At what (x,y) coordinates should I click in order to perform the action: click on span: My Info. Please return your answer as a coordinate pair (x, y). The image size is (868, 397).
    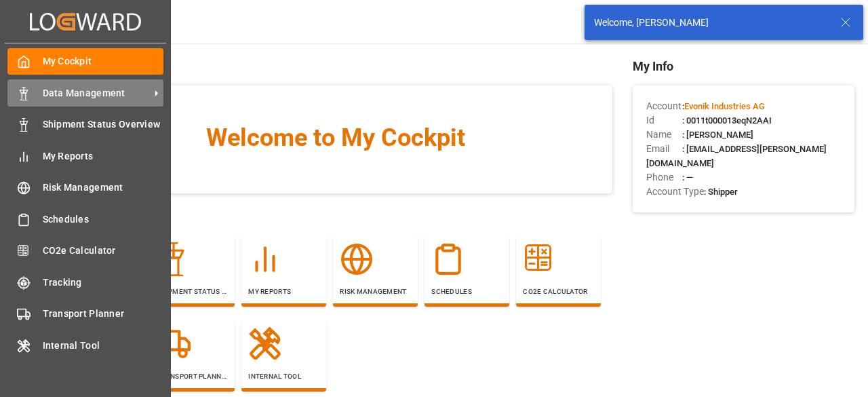
    Looking at the image, I should click on (743, 66).